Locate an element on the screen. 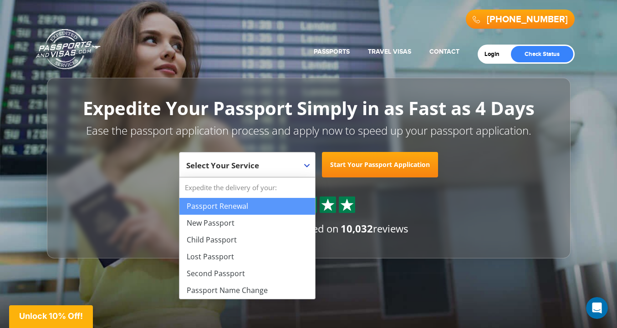 This screenshot has width=617, height=328. a: Travel Visas is located at coordinates (390, 51).